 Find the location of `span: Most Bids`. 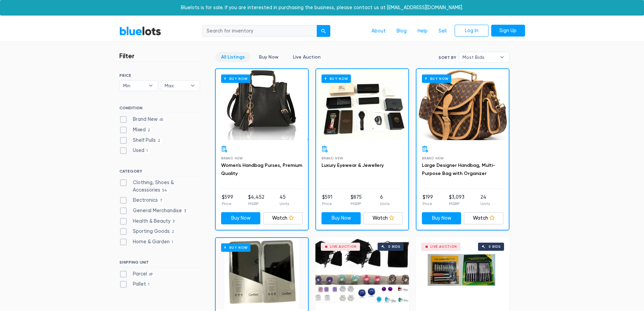

span: Most Bids is located at coordinates (479, 57).